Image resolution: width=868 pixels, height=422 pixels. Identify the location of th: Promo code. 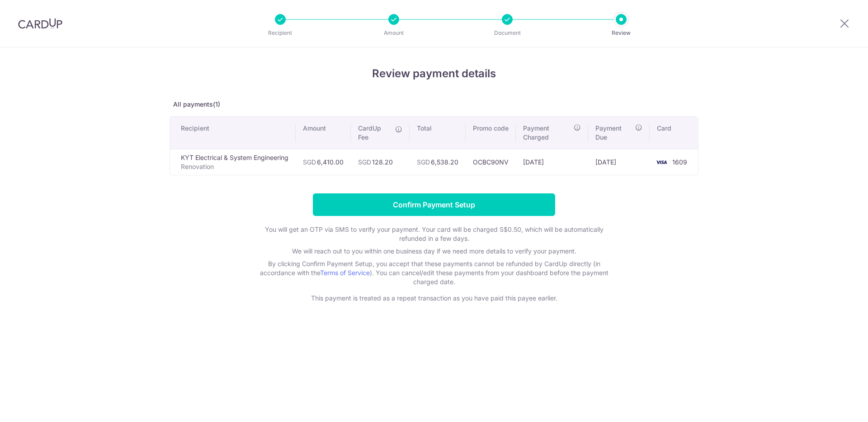
(490, 133).